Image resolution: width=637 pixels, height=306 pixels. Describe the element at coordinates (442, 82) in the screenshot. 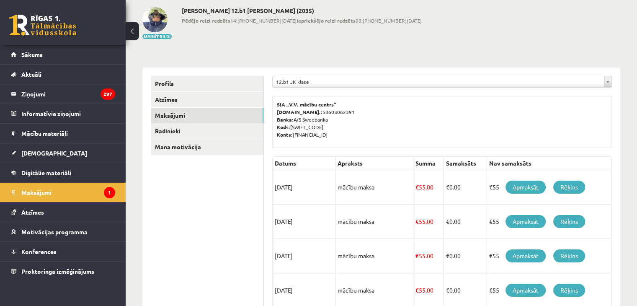

I see `a: 12.b1 JK klase` at that location.